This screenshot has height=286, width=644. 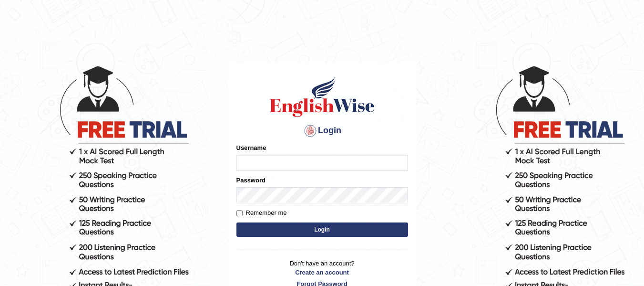 What do you see at coordinates (323, 229) in the screenshot?
I see `button: Login` at bounding box center [323, 229].